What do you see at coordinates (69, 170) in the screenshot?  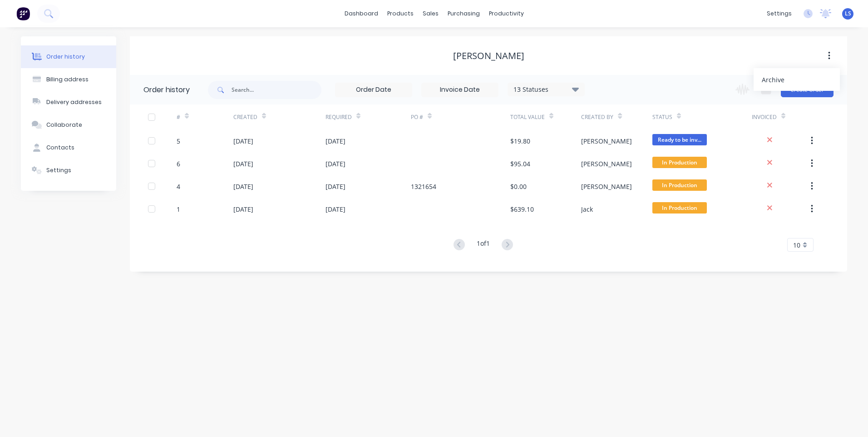 I see `button: Settings` at bounding box center [69, 170].